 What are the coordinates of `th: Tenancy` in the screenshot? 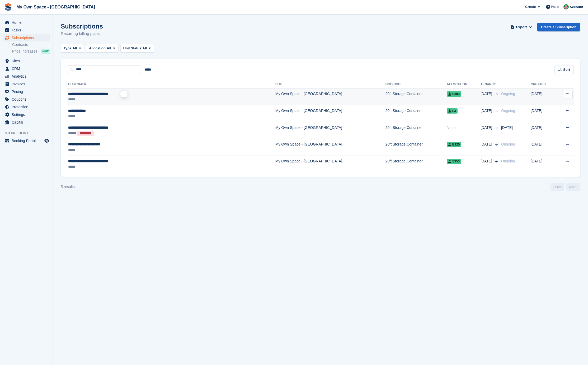 It's located at (490, 85).